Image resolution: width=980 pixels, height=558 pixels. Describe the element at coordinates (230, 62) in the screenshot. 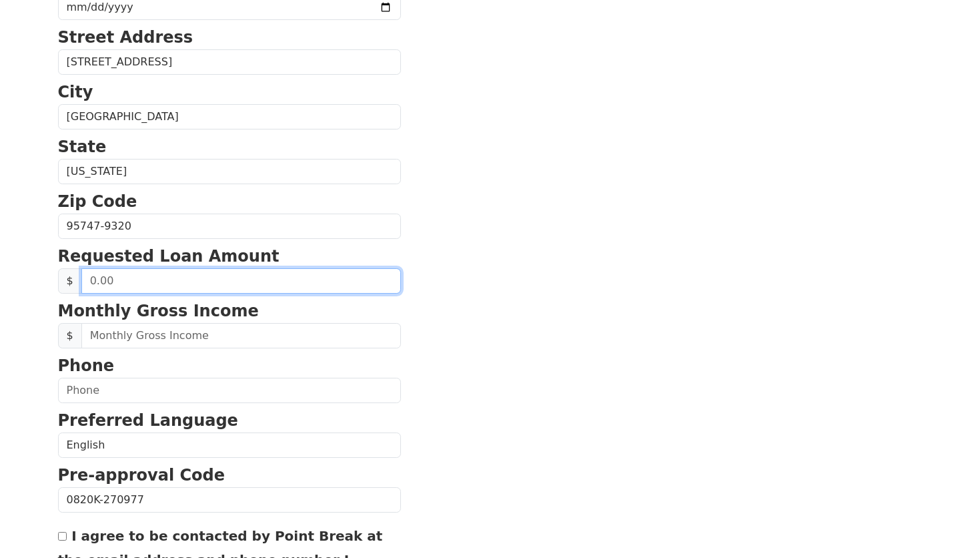

I see `input: Street Address` at that location.